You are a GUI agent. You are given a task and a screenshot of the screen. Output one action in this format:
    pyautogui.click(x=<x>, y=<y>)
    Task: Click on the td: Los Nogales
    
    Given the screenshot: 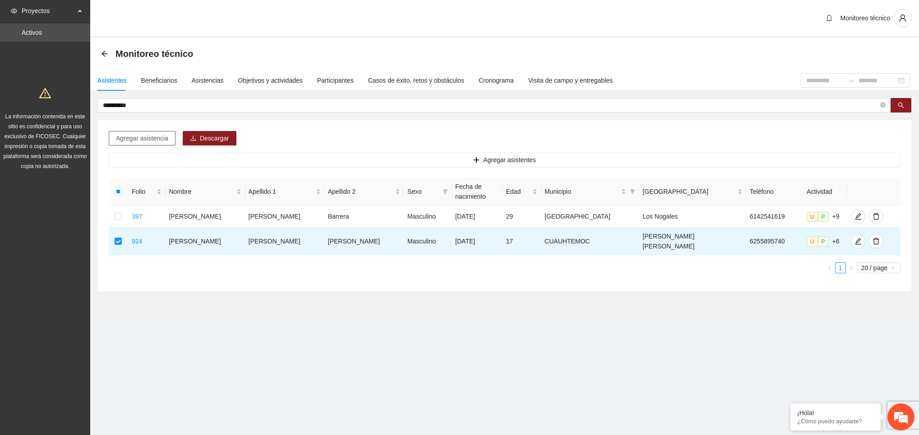 What is the action you would take?
    pyautogui.click(x=692, y=216)
    